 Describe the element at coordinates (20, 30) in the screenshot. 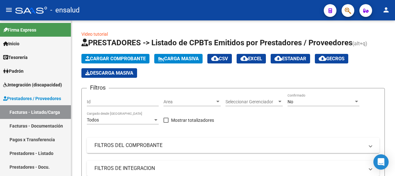

I see `span: Firma Express` at that location.